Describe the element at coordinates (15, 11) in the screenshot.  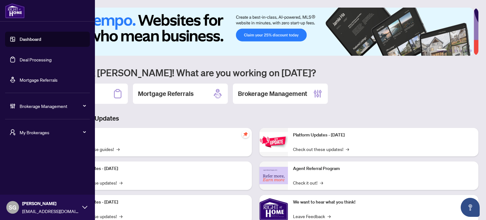
I see `img: logo` at that location.